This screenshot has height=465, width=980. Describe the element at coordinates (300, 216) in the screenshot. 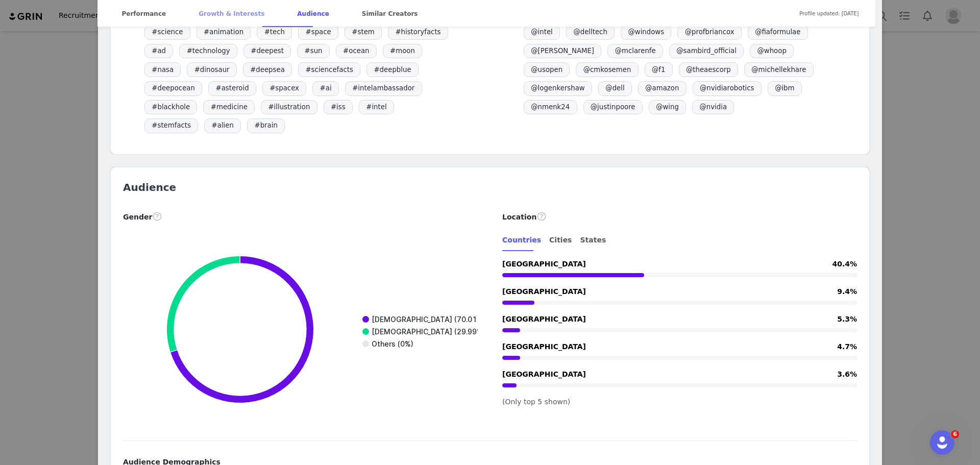

I see `div: Gender` at that location.